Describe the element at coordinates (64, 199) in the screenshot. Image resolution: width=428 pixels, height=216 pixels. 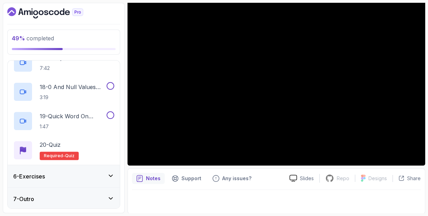
I see `button: 7-Outro` at that location.